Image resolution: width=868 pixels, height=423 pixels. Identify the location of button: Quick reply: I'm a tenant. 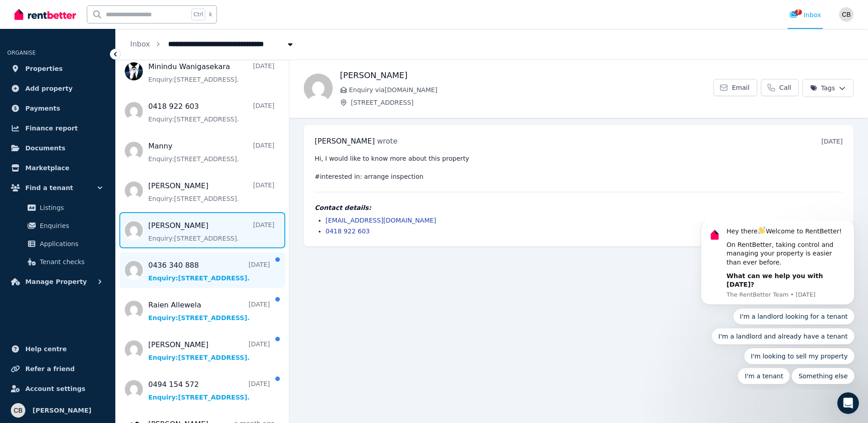
(77, 155).